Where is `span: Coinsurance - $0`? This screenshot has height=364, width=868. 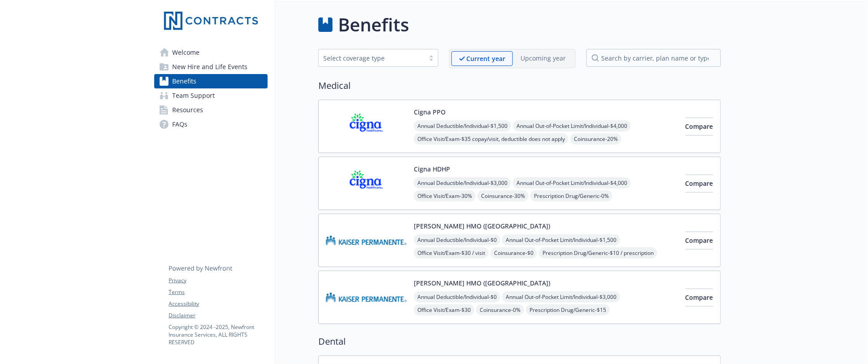
span: Coinsurance - $0 is located at coordinates (514, 252).